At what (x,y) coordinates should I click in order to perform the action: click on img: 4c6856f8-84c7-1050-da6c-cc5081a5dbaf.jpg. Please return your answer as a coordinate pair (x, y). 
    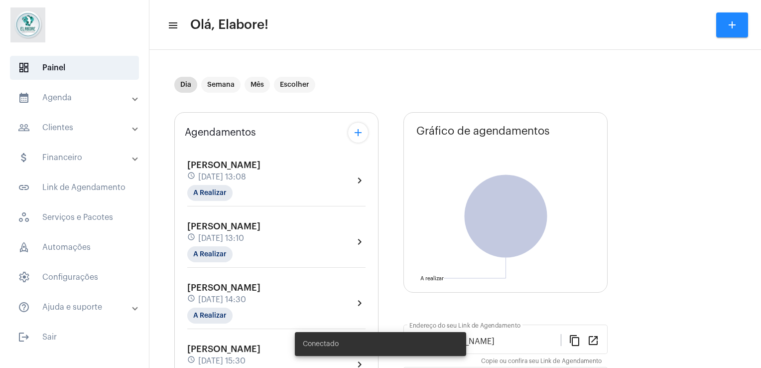
    Looking at the image, I should click on (28, 25).